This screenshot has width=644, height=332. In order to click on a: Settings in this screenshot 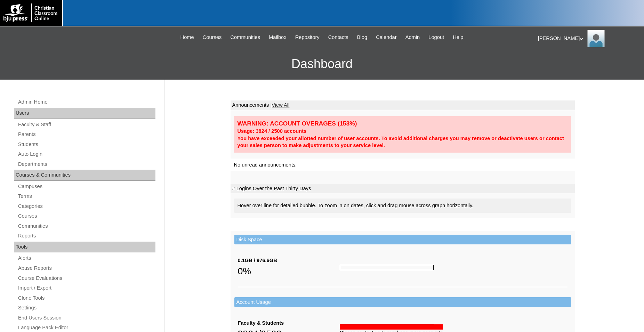, I will do `click(86, 308)`.